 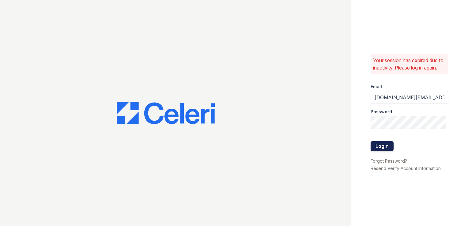 I want to click on button: Login, so click(x=382, y=146).